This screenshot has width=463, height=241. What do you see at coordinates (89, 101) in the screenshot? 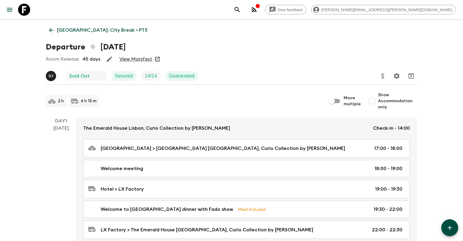
I see `p: 6 h 15 m` at bounding box center [89, 101].